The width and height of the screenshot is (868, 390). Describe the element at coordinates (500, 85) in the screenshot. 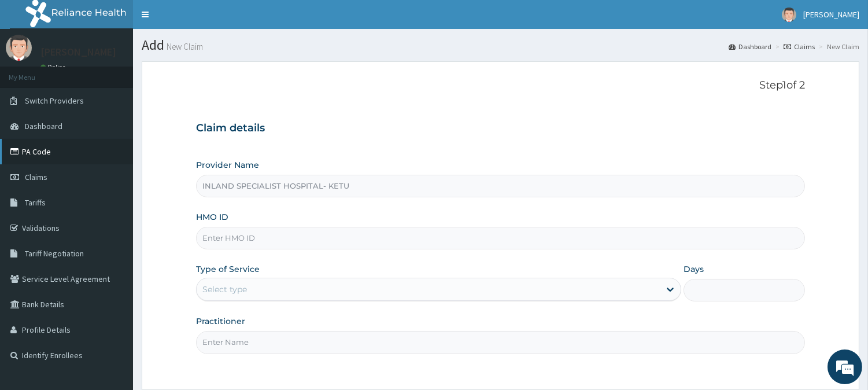

I see `p: Step 1 of 2` at that location.